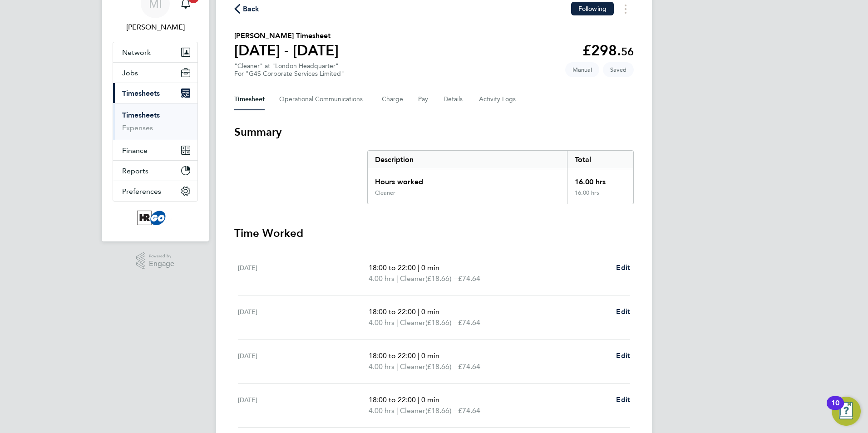 The height and width of the screenshot is (433, 868). Describe the element at coordinates (155, 218) in the screenshot. I see `a: Go to home page` at that location.